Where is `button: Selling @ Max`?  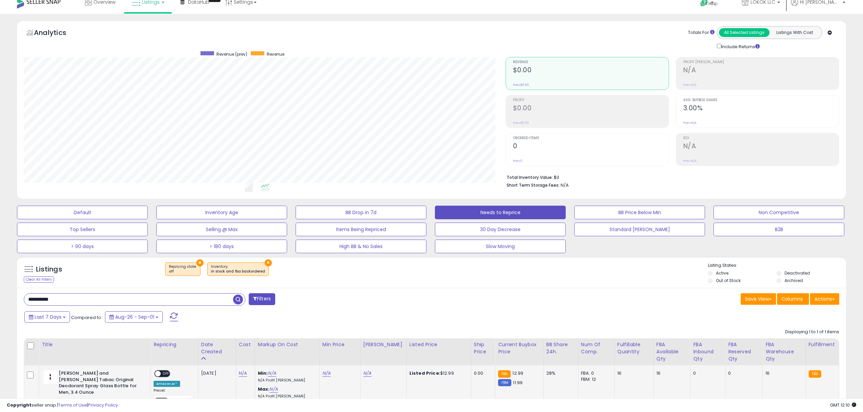 button: Selling @ Max is located at coordinates (221, 230).